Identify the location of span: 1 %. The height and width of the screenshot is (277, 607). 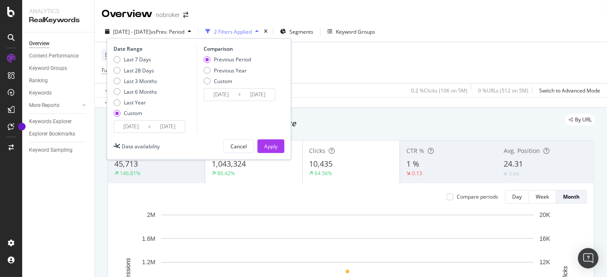
(413, 164).